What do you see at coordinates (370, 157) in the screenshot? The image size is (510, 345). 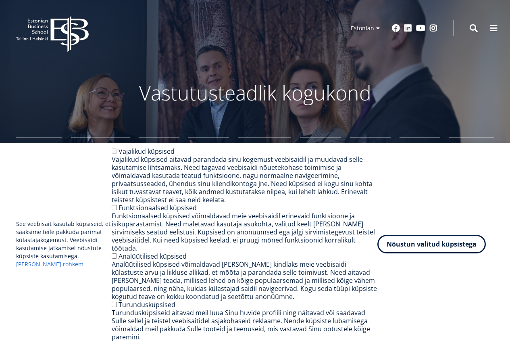 I see `a: Avatud Ülikool` at bounding box center [370, 157].